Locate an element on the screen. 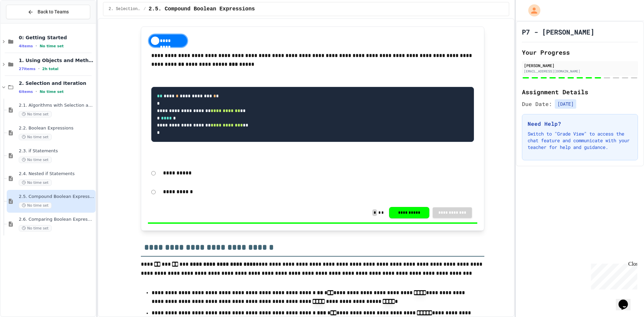  span: 1. Using Objects and Methods is located at coordinates (57, 60).